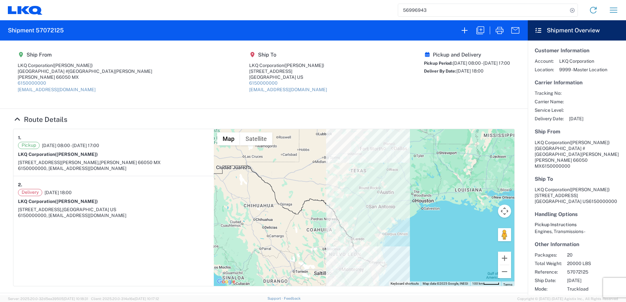 The height and width of the screenshot is (302, 626). What do you see at coordinates (595, 255) in the screenshot?
I see `span: 20` at bounding box center [595, 255].